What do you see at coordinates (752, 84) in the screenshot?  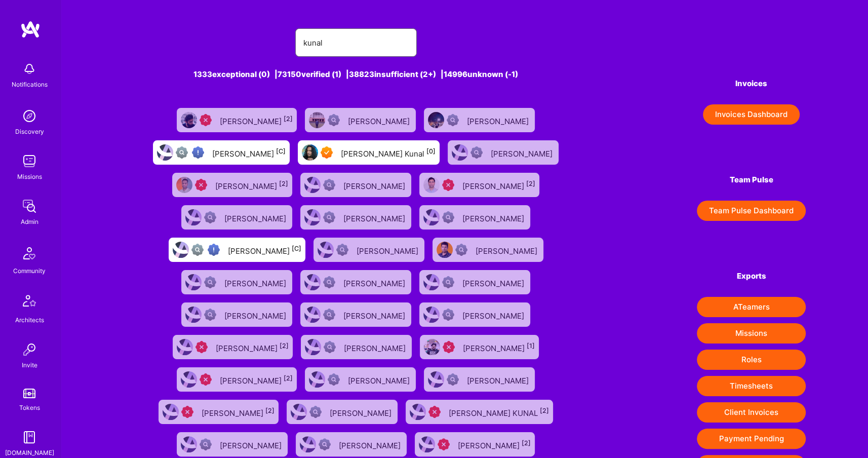 I see `h4: Invoices` at bounding box center [752, 84].